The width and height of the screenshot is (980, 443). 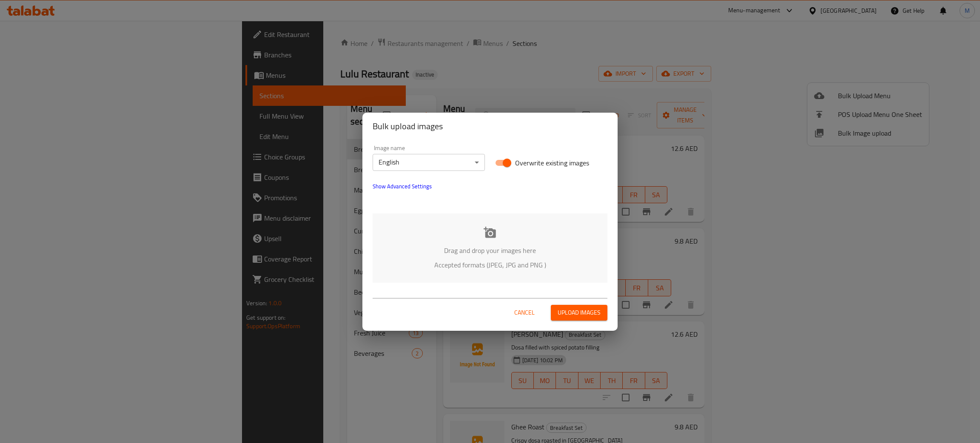 What do you see at coordinates (429, 162) in the screenshot?
I see `div: English` at bounding box center [429, 162].